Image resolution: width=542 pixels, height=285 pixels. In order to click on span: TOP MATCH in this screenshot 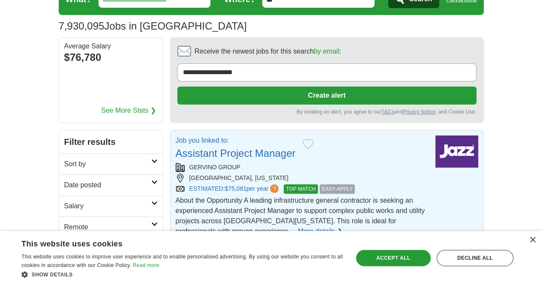, I will do `click(300, 189)`.